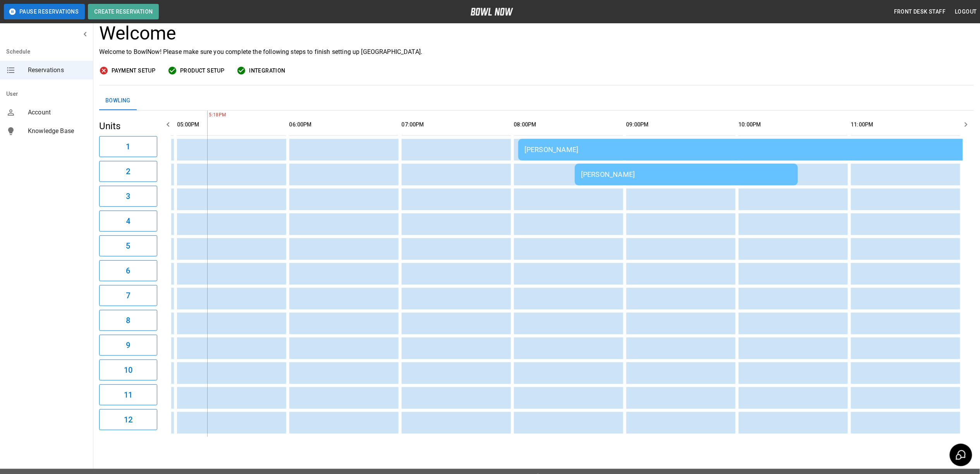 The width and height of the screenshot is (980, 474). I want to click on button: 6, so click(128, 270).